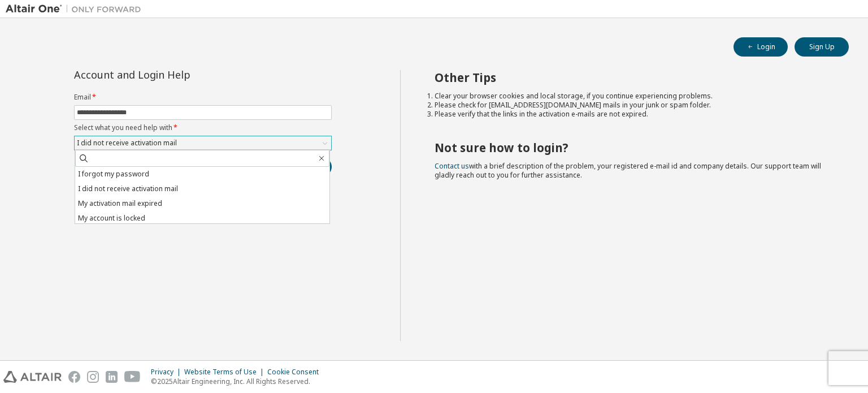  I want to click on label: Email, so click(203, 97).